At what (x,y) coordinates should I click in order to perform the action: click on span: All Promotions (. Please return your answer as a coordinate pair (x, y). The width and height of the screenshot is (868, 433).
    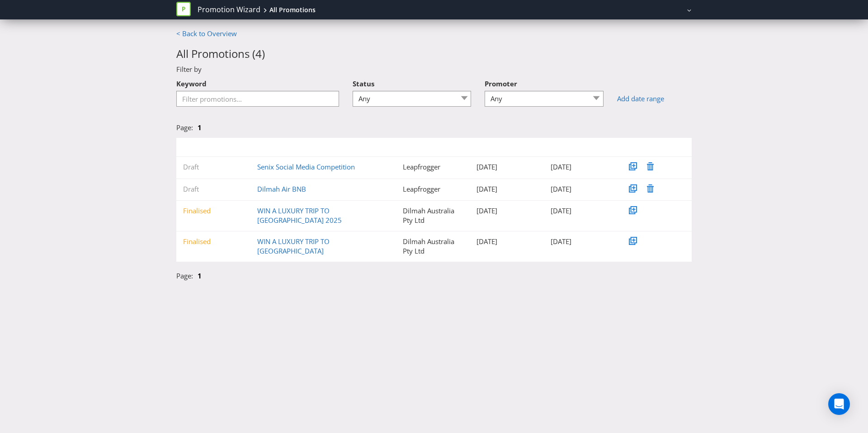
    Looking at the image, I should click on (216, 54).